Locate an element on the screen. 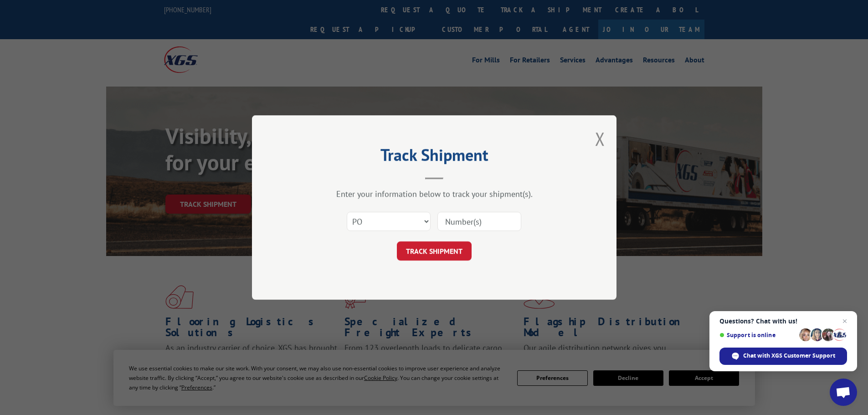 The width and height of the screenshot is (868, 415). button: Close modal is located at coordinates (600, 139).